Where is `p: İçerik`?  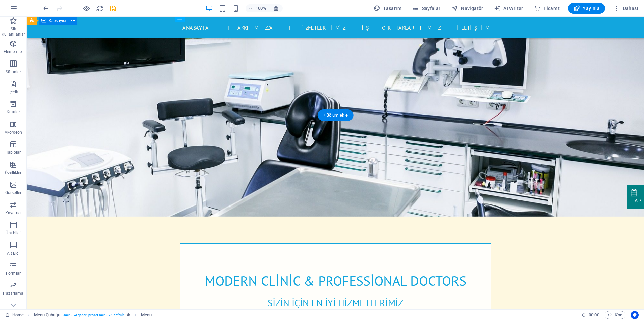
p: İçerik is located at coordinates (13, 92).